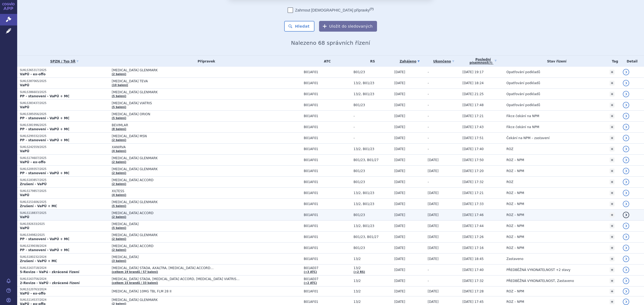  I want to click on p: SUKLS209357/2025, so click(65, 169).